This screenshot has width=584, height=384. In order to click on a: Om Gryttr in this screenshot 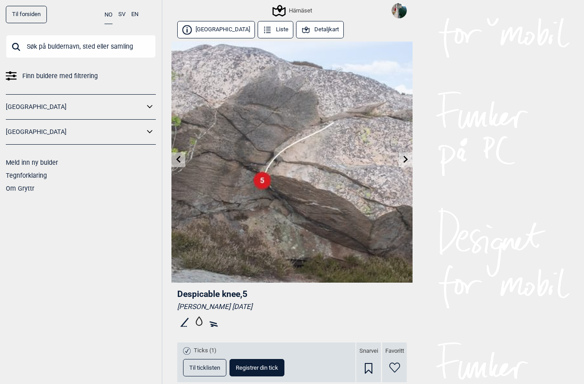, I will do `click(20, 188)`.